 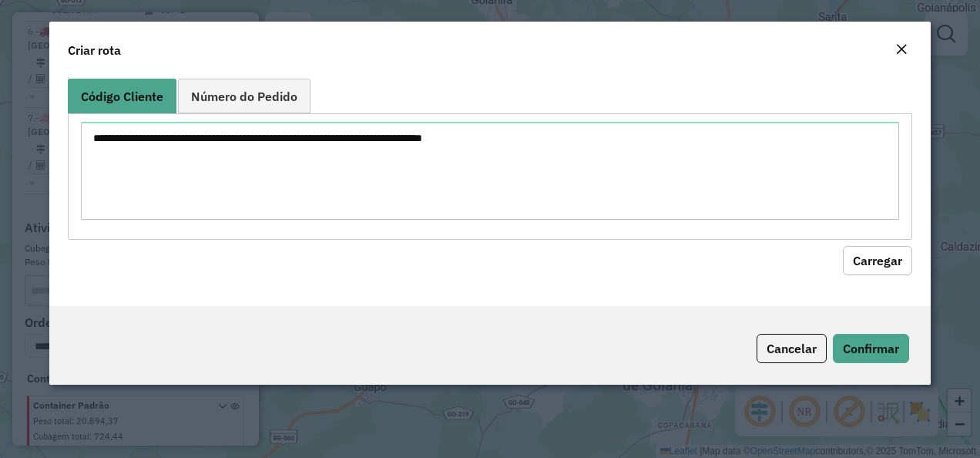 What do you see at coordinates (901, 49) in the screenshot?
I see `em: Fechar` at bounding box center [901, 49].